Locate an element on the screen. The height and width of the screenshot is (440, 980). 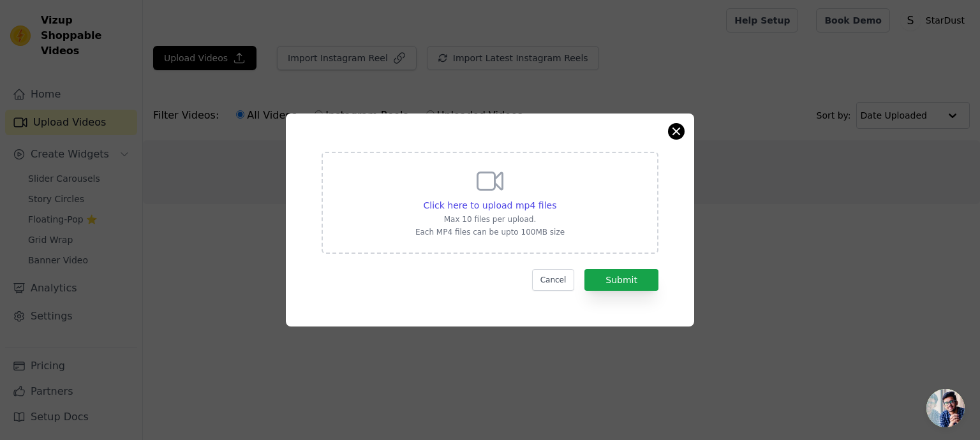
button: Submit is located at coordinates (622, 280).